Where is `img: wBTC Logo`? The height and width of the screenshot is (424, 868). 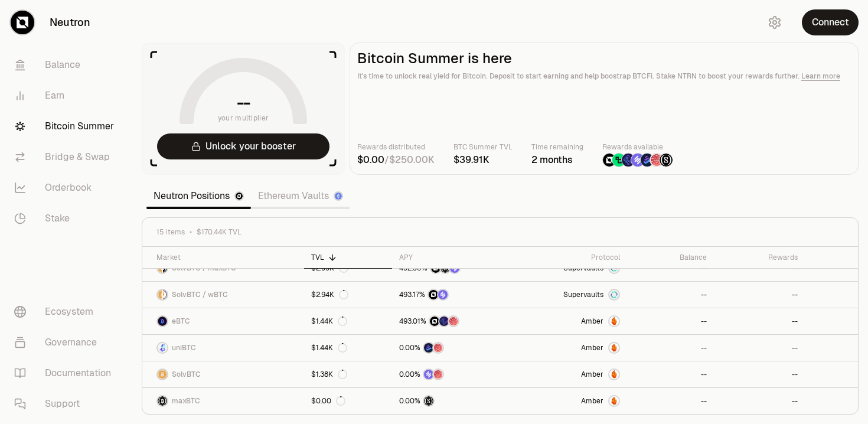
img: wBTC Logo is located at coordinates (164, 295).